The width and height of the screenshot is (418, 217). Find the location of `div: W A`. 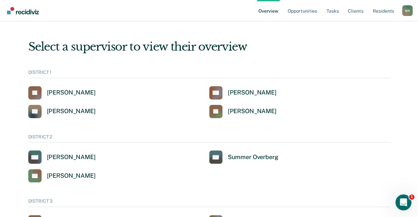

div: W A is located at coordinates (407, 11).